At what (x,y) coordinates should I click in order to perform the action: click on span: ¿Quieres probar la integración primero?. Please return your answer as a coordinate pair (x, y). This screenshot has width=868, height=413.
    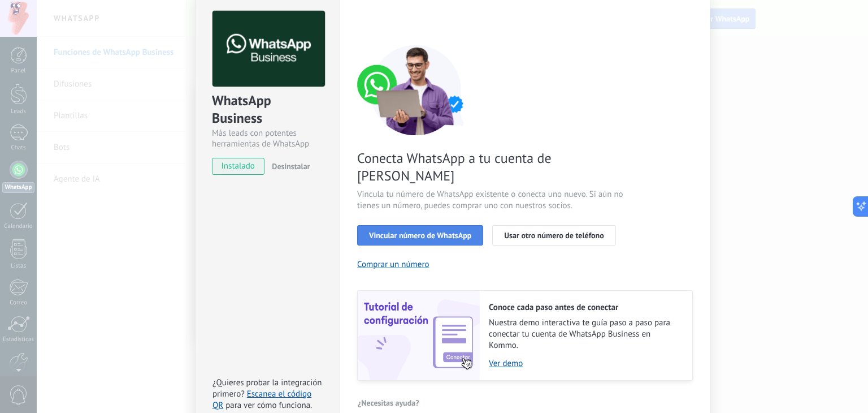
    Looking at the image, I should click on (267, 388).